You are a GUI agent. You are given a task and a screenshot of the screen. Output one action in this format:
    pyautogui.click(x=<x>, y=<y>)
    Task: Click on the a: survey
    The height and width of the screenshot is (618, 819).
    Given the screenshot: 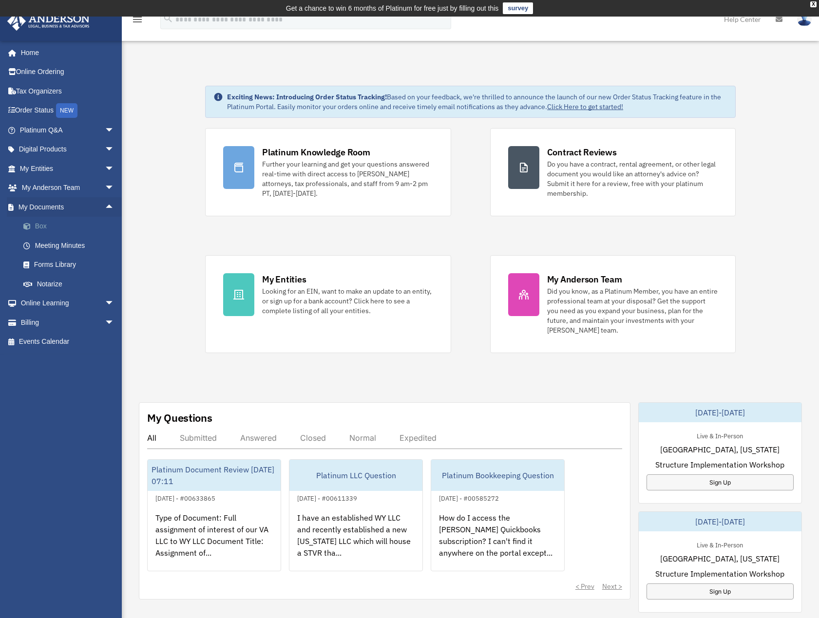 What is the action you would take?
    pyautogui.click(x=518, y=8)
    